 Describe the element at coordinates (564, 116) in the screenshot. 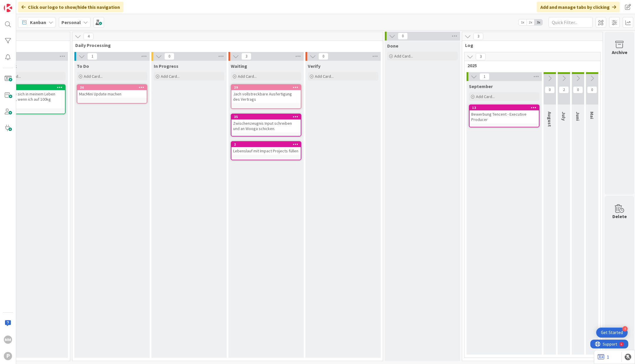

I see `span: July` at that location.